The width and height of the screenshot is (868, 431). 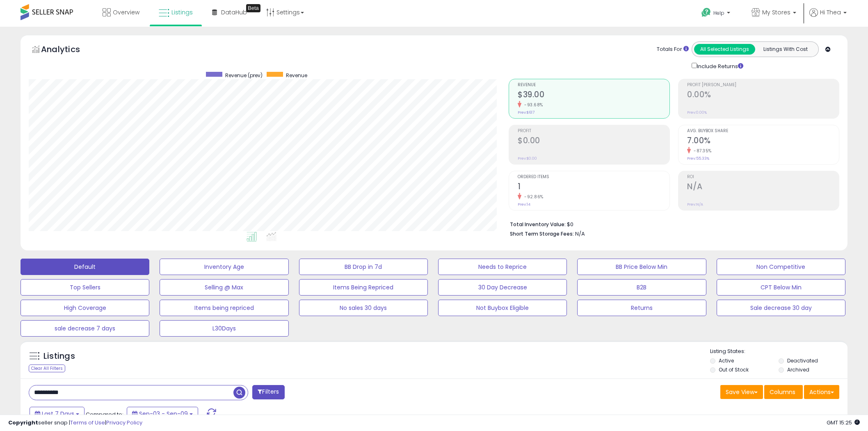 What do you see at coordinates (253, 8) in the screenshot?
I see `div: Tooltip anchor` at bounding box center [253, 8].